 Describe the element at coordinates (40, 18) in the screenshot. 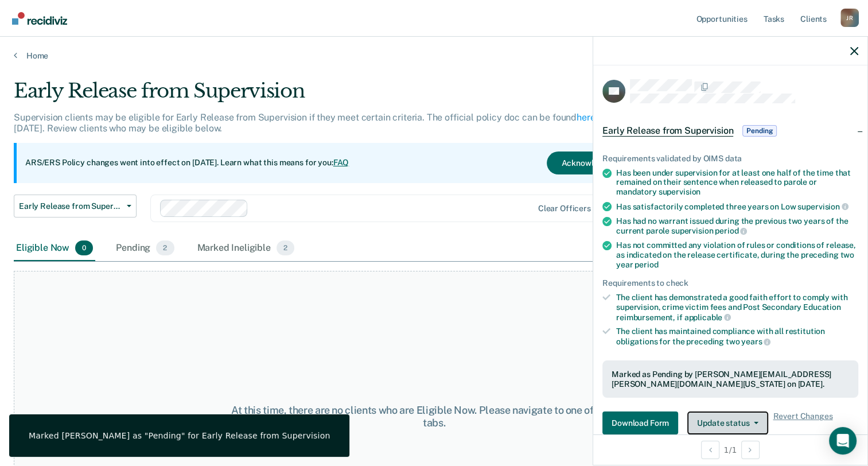

I see `img: Recidiviz` at that location.